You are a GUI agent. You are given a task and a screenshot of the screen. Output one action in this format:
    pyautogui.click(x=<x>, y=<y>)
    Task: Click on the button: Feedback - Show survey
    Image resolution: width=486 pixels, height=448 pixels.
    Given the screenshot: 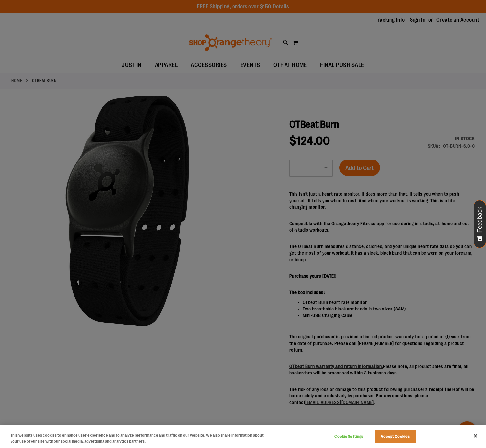 What is the action you would take?
    pyautogui.click(x=480, y=224)
    